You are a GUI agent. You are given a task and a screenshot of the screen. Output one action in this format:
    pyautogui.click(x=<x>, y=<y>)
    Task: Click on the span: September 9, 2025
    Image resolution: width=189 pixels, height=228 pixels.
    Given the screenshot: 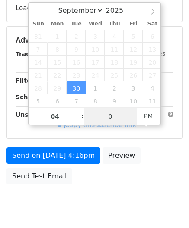 What is the action you would take?
    pyautogui.click(x=76, y=49)
    